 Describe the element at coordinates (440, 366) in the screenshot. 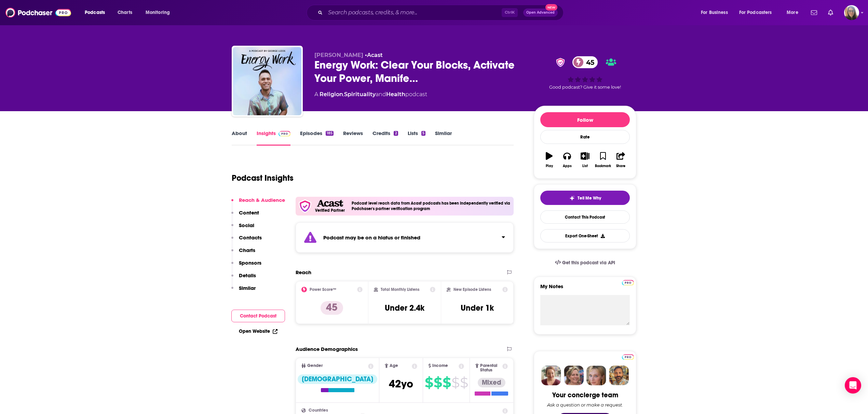

I see `span: Income` at that location.